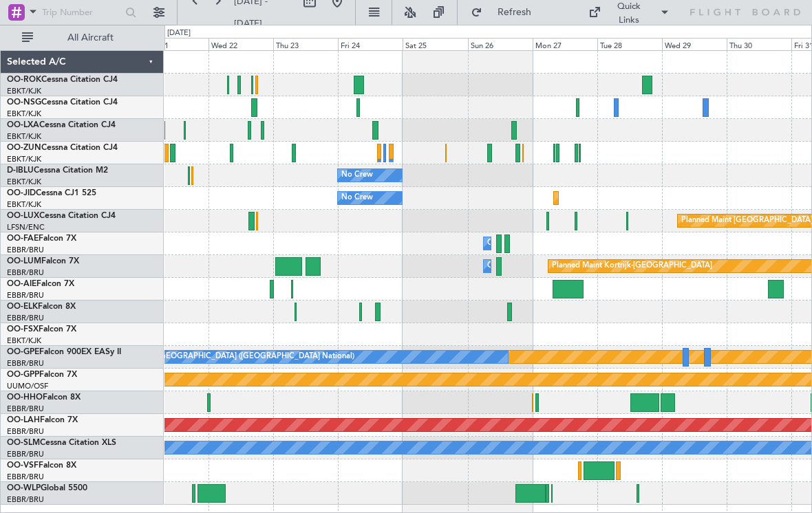 This screenshot has height=513, width=812. What do you see at coordinates (22, 238) in the screenshot?
I see `span: OO-FAE` at bounding box center [22, 238].